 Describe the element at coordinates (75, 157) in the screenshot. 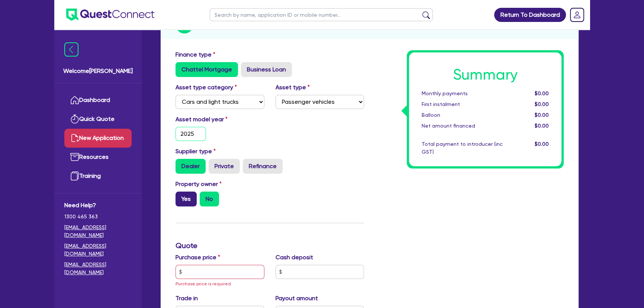

I see `img: resources` at that location.